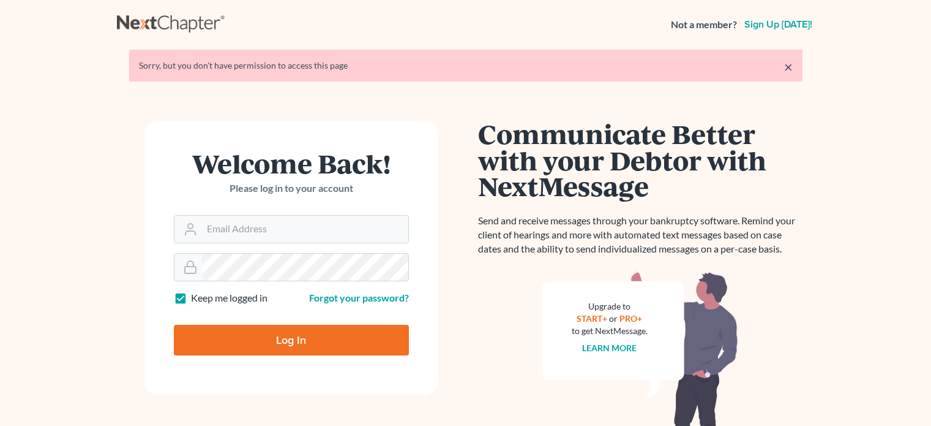  What do you see at coordinates (609, 347) in the screenshot?
I see `a: Learn more` at bounding box center [609, 347].